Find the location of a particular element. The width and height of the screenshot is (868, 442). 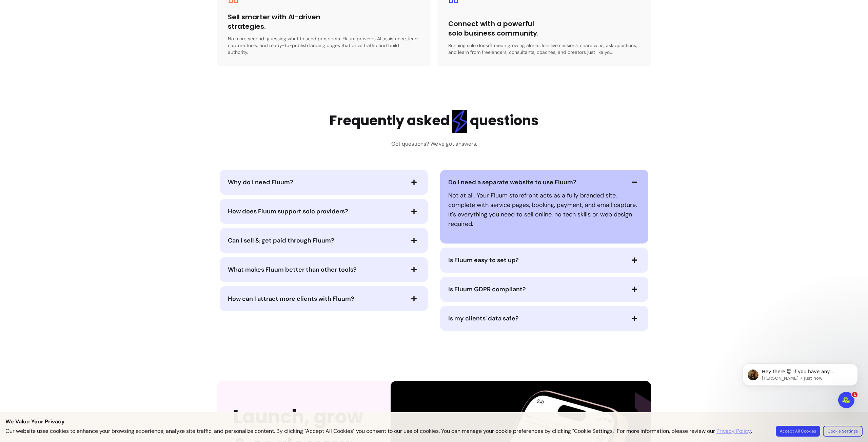

button: Accept All Cookies is located at coordinates (798, 431).